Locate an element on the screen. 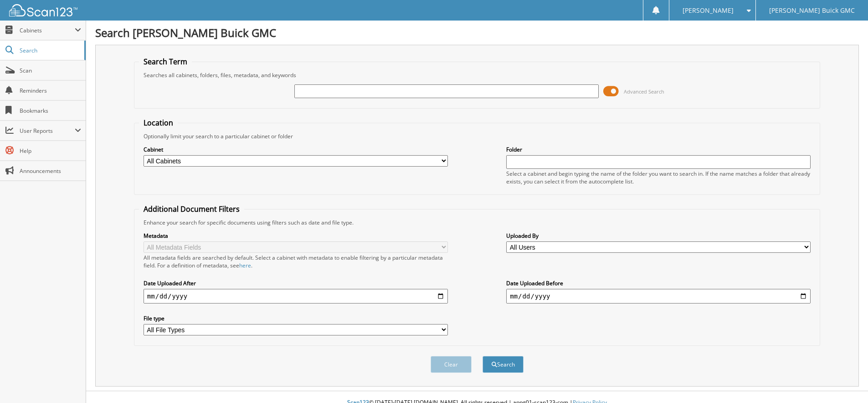 The width and height of the screenshot is (868, 403). span: Advanced Search is located at coordinates (644, 91).